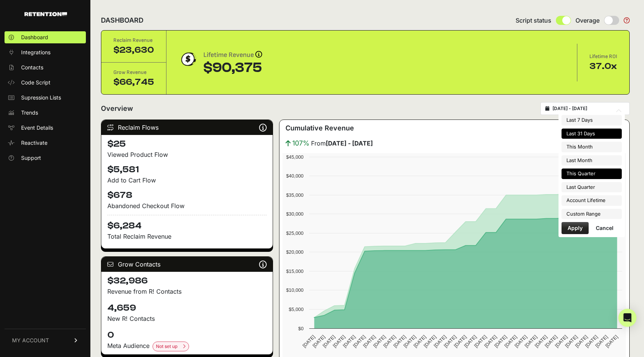 The width and height of the screenshot is (644, 357). What do you see at coordinates (31, 158) in the screenshot?
I see `span: Support` at bounding box center [31, 158].